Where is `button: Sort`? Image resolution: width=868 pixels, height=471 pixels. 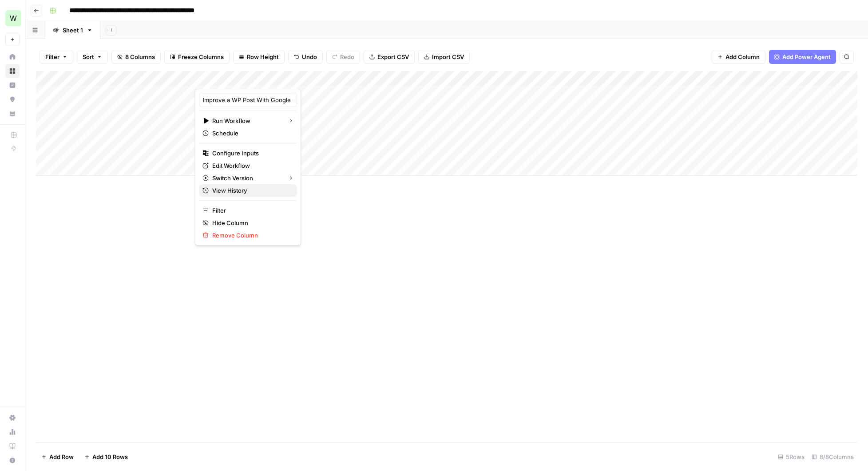
button: Sort is located at coordinates (92, 57).